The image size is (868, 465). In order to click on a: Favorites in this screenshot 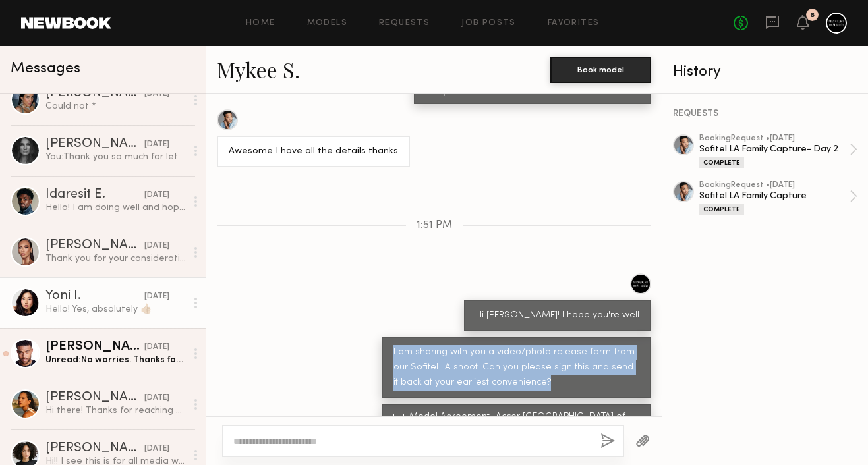, I will do `click(574, 23)`.